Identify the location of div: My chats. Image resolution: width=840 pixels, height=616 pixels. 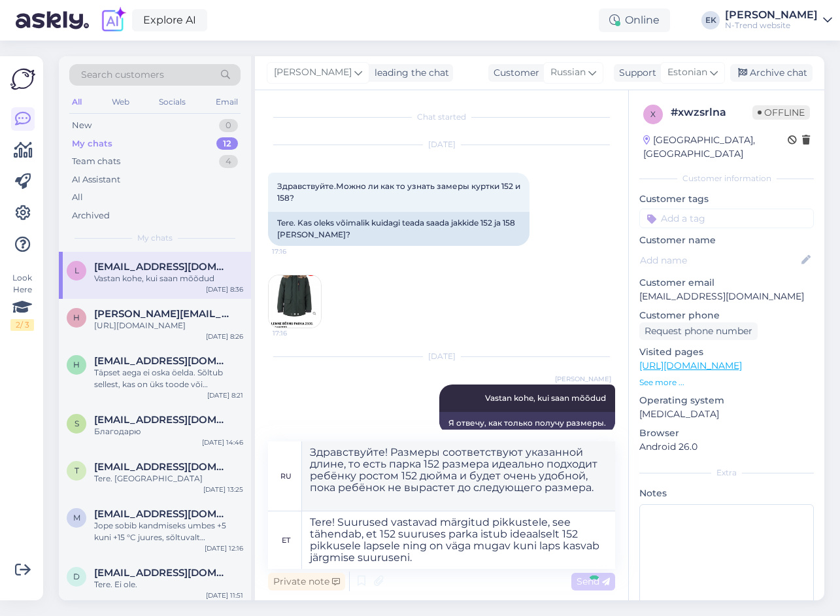
(92, 144).